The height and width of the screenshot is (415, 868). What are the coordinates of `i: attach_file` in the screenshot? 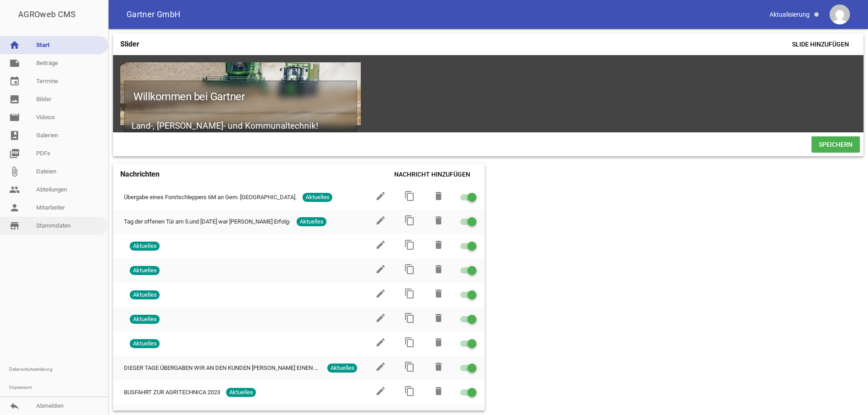 It's located at (14, 172).